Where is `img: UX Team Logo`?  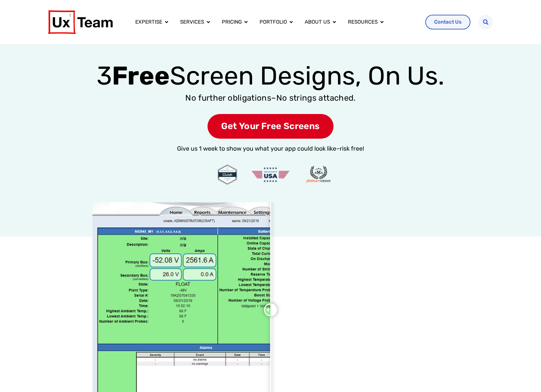 img: UX Team Logo is located at coordinates (80, 22).